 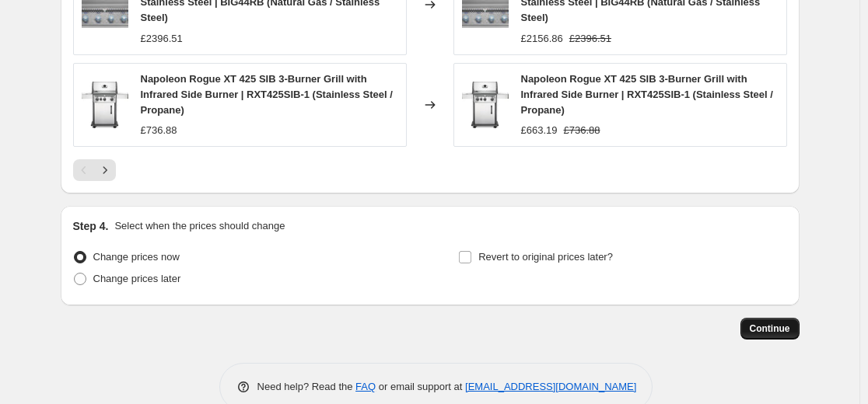 What do you see at coordinates (94, 170) in the screenshot?
I see `nav: Pagination` at bounding box center [94, 170].